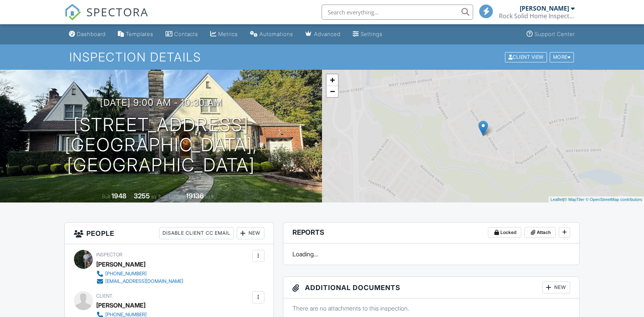 The image size is (644, 317). Describe the element at coordinates (140, 34) in the screenshot. I see `div: Templates` at that location.